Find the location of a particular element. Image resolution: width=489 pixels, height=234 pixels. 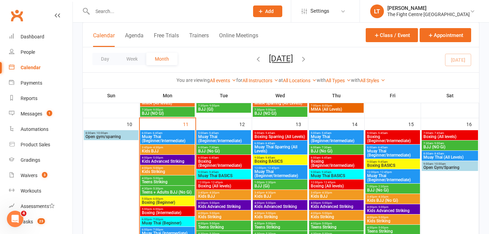

span: - 9:00pm is located at coordinates (157, 110).